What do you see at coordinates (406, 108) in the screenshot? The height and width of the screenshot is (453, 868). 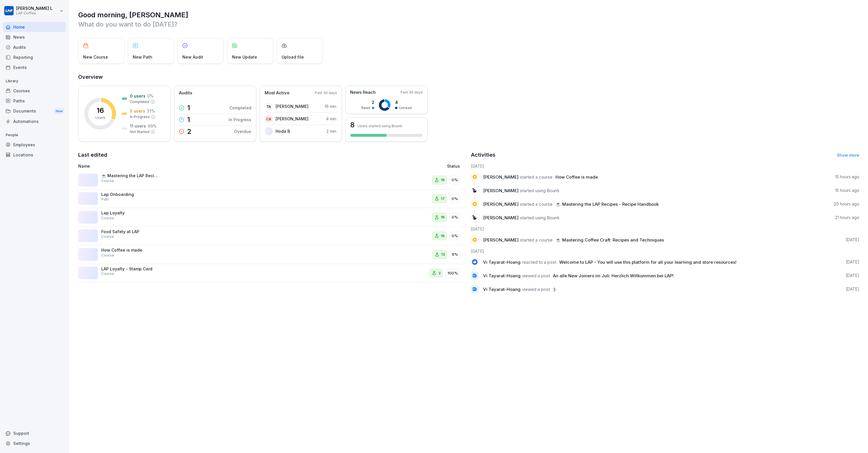 I see `p: Unread` at bounding box center [406, 108].